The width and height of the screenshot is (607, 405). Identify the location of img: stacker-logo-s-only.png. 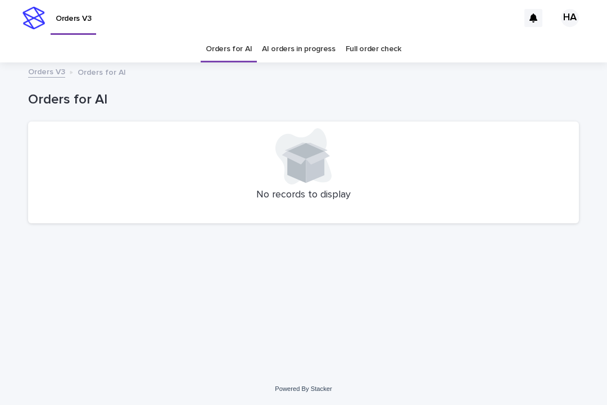
(34, 18).